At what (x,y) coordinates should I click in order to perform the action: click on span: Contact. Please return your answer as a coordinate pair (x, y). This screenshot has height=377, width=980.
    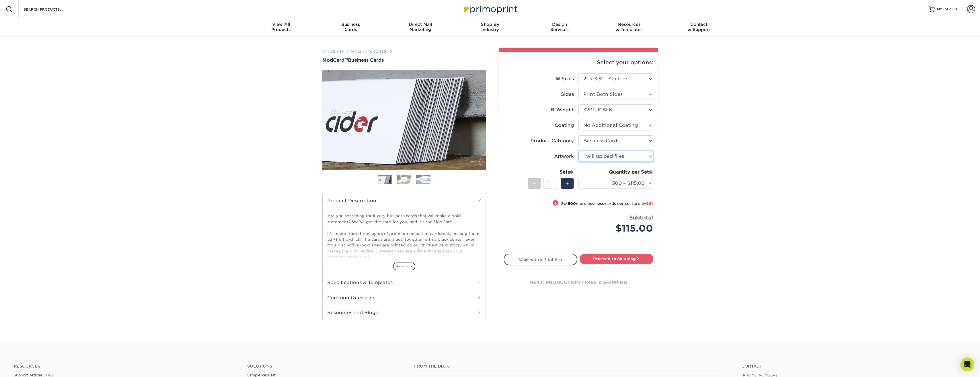
    Looking at the image, I should click on (699, 24).